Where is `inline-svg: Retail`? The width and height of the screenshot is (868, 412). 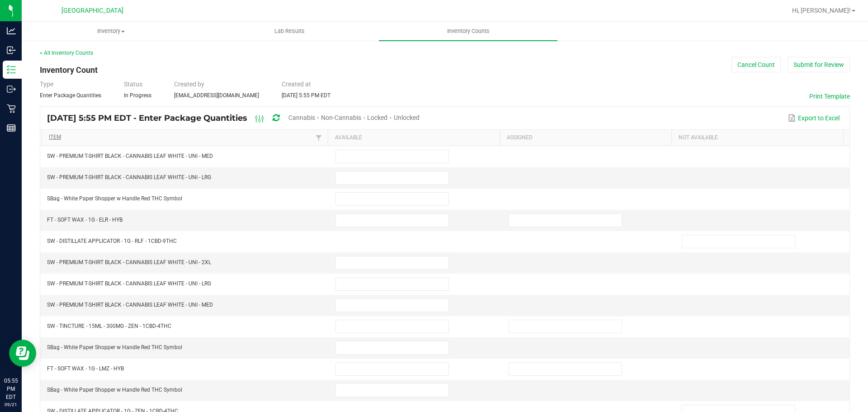 inline-svg: Retail is located at coordinates (11, 108).